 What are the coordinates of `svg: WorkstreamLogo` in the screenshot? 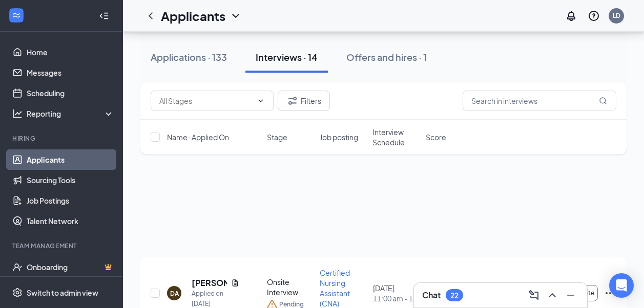 It's located at (16, 15).